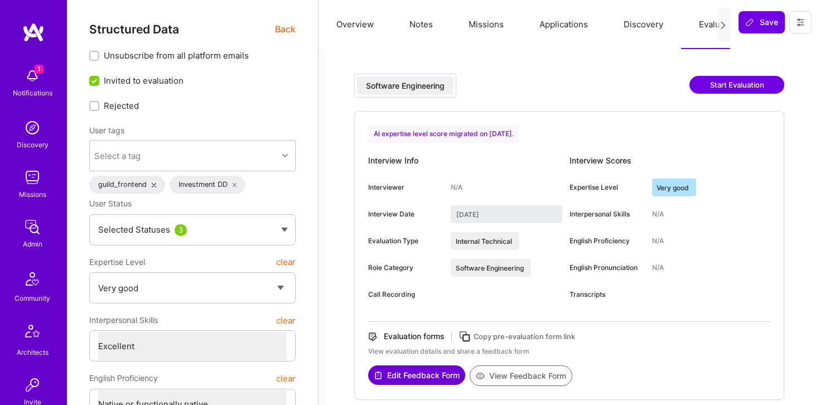 The image size is (820, 405). I want to click on div: Community, so click(32, 298).